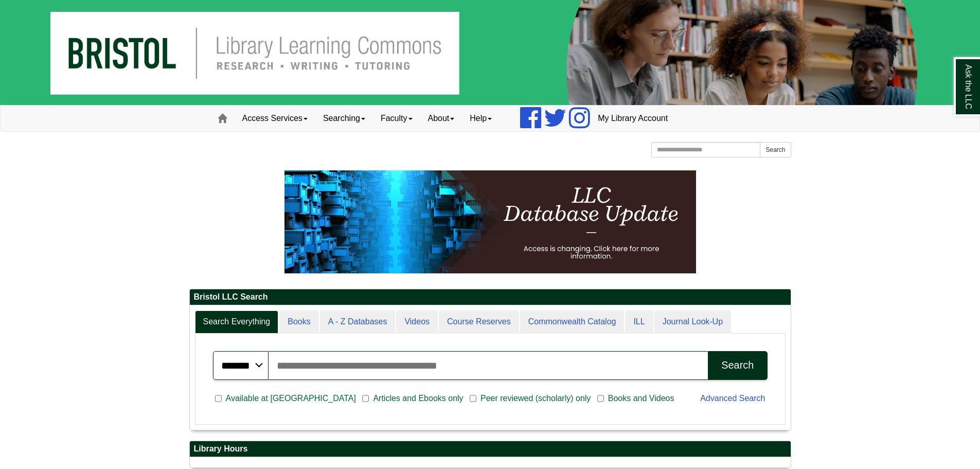 The image size is (980, 469). Describe the element at coordinates (693, 322) in the screenshot. I see `a: Journal Look-Up` at that location.